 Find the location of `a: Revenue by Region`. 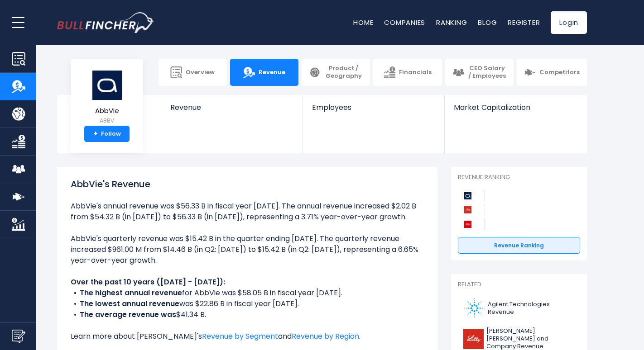

a: Revenue by Region is located at coordinates (325, 336).